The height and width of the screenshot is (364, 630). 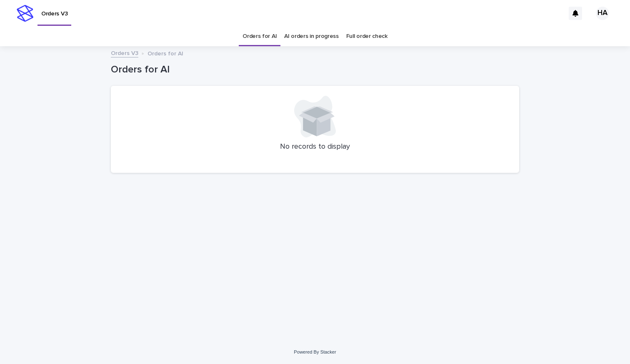 What do you see at coordinates (166, 53) in the screenshot?
I see `p: Orders for AI` at bounding box center [166, 53].